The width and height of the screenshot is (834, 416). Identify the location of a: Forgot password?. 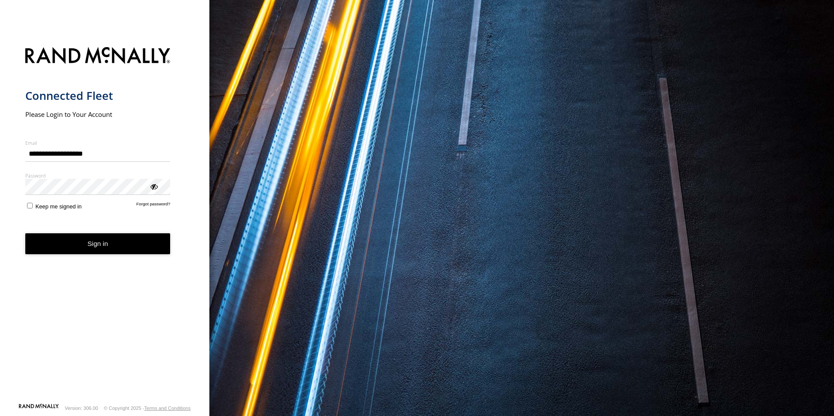
(154, 206).